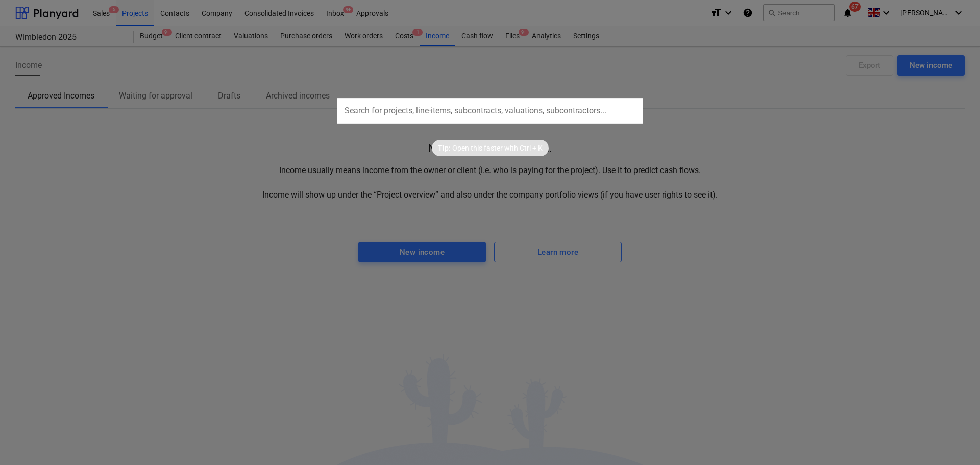 The width and height of the screenshot is (980, 465). Describe the element at coordinates (485, 148) in the screenshot. I see `p: Open this faster with` at that location.